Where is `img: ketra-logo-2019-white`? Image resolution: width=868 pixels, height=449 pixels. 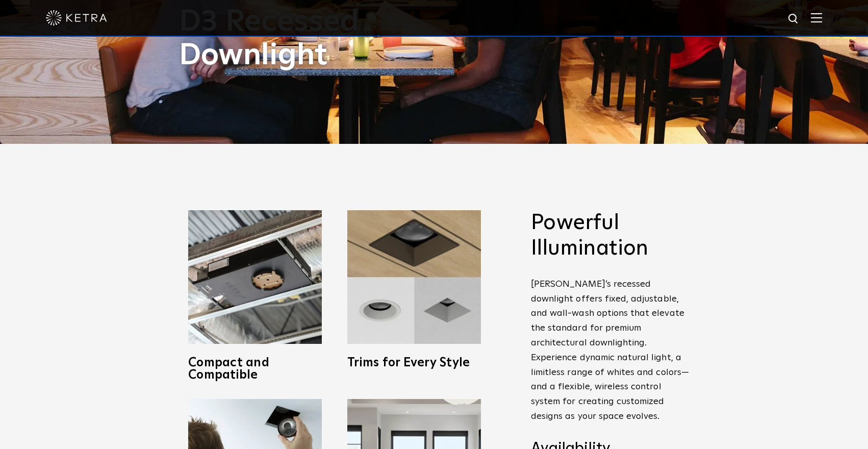
img: ketra-logo-2019-white is located at coordinates (76, 18).